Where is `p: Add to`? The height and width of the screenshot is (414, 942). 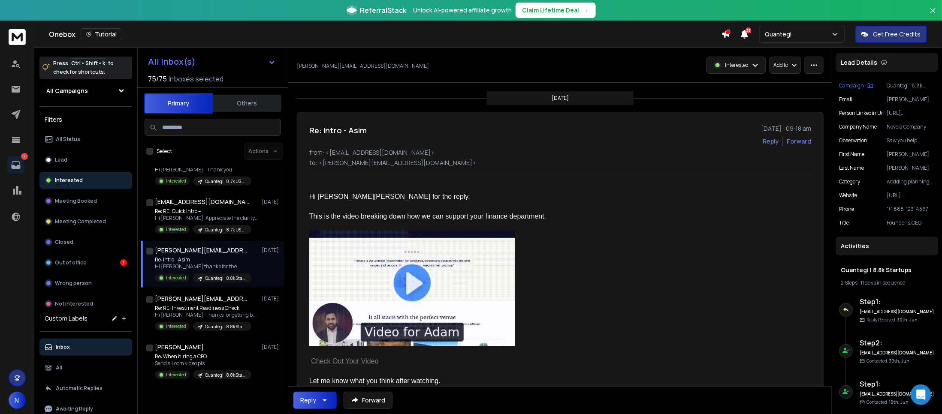
p: Add to is located at coordinates (781, 65).